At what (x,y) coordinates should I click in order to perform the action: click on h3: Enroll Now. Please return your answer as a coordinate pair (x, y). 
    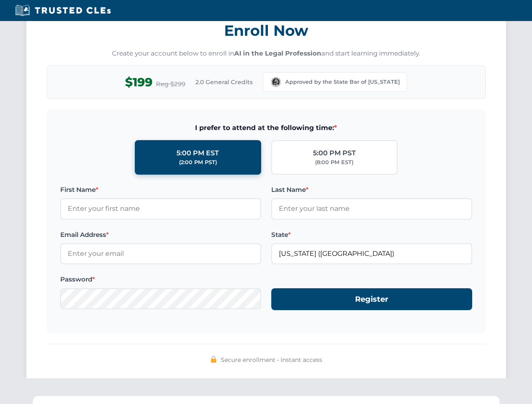
    Looking at the image, I should click on (266, 30).